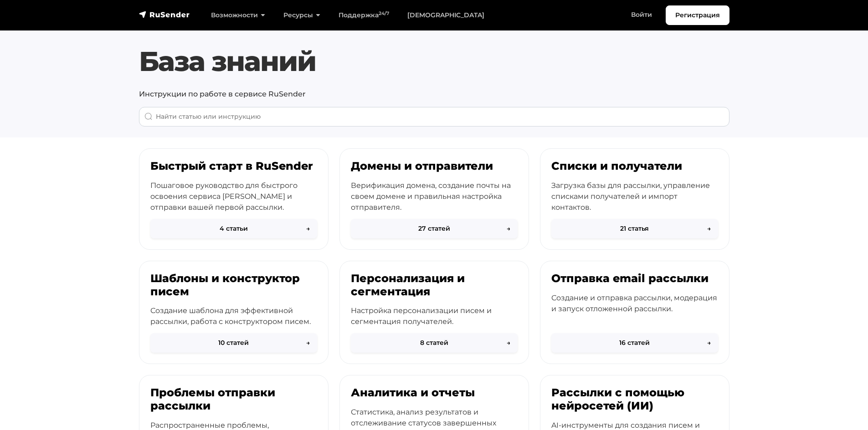 The width and height of the screenshot is (868, 430). I want to click on a: Шаблоны и конструктор писем Создание шаблона для эффективной рассылки, работа с конструктором пис..., so click(234, 313).